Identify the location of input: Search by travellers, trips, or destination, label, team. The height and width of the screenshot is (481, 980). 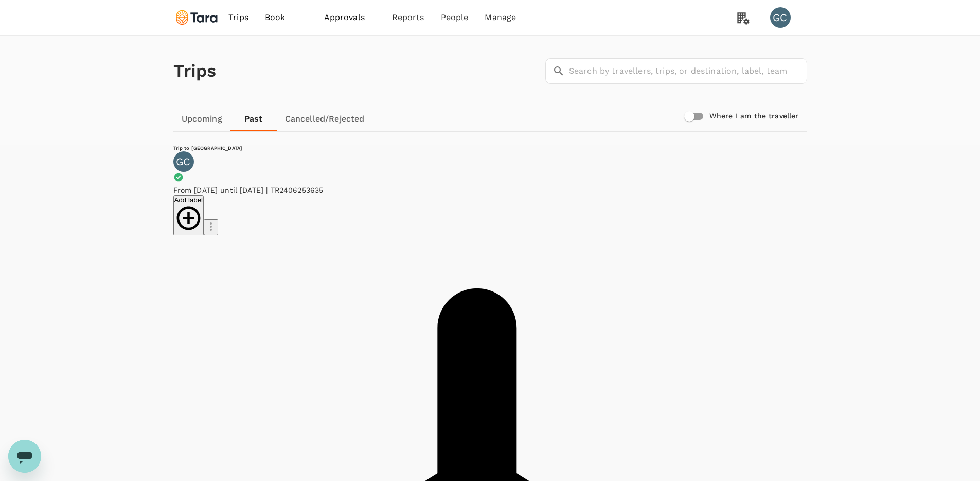
(687, 71).